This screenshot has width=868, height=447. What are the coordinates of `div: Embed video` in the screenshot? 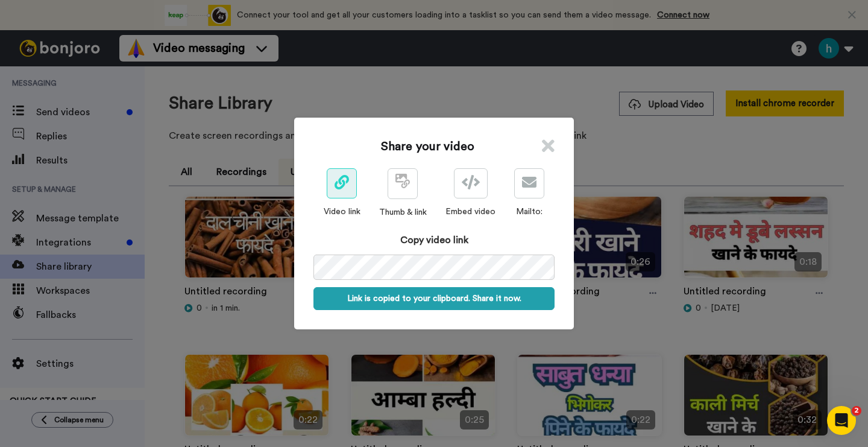 It's located at (470, 212).